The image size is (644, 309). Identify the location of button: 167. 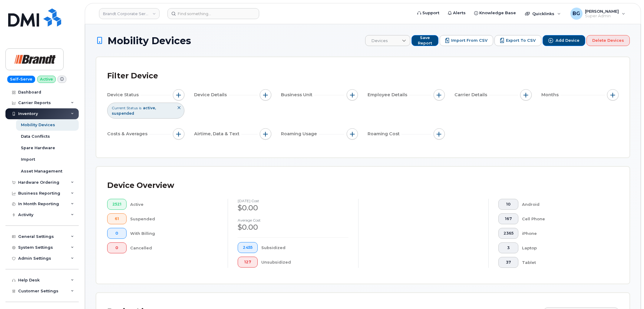
(508, 219).